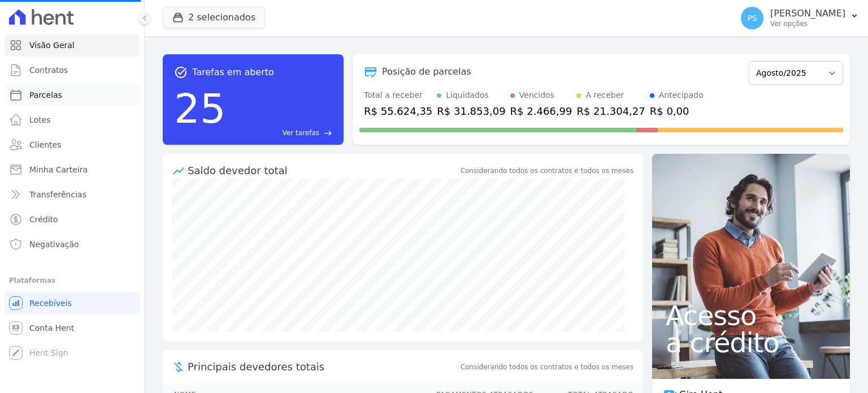 The width and height of the screenshot is (868, 393). Describe the element at coordinates (611, 110) in the screenshot. I see `div: R$ 21.304,27` at that location.